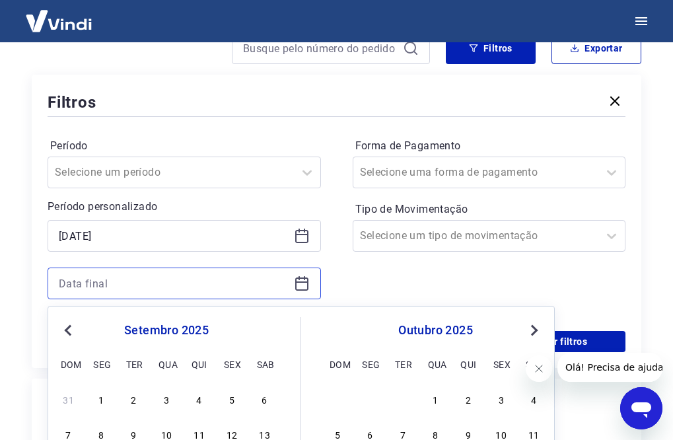 The image size is (673, 440). What do you see at coordinates (596, 48) in the screenshot?
I see `button: Exportar` at bounding box center [596, 48].